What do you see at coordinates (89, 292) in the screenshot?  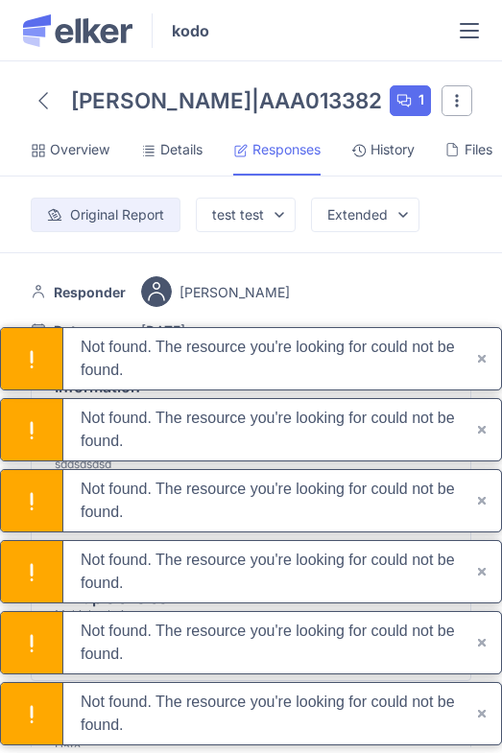 I see `span: Responder` at bounding box center [89, 292].